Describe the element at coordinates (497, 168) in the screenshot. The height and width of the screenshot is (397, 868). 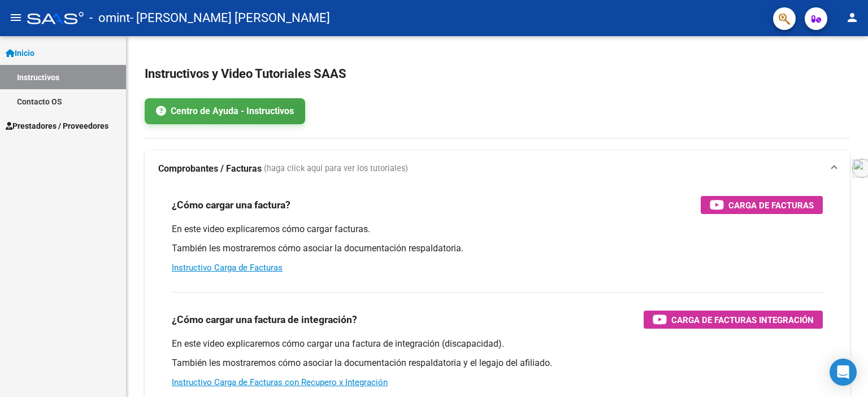
I see `mat-expansion-panel-header: Comprobantes / Facturas (haga click aquí para ver los tutoriales)` at that location.